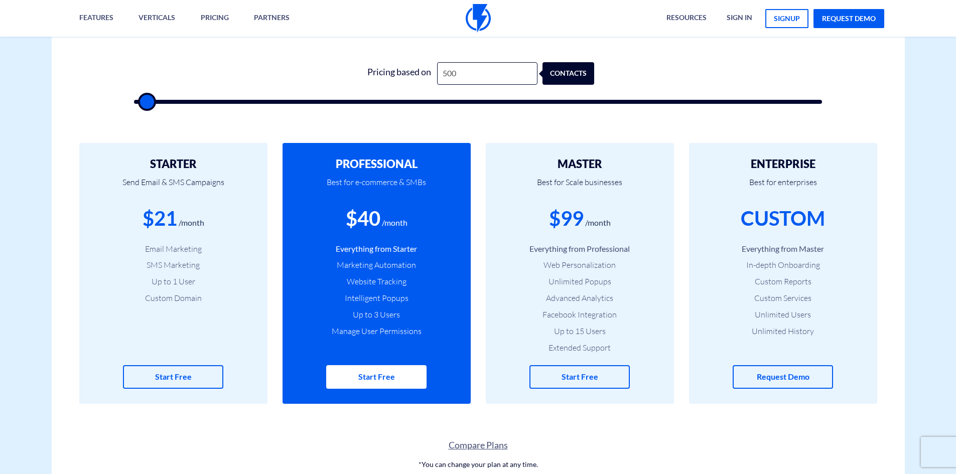  What do you see at coordinates (787, 19) in the screenshot?
I see `a: signup` at bounding box center [787, 19].